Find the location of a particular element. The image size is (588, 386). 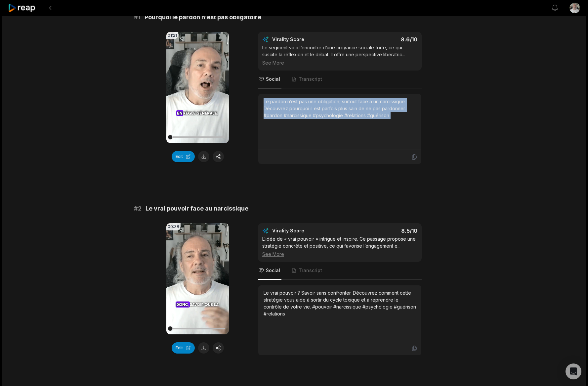

span: # 2 is located at coordinates (138, 209).